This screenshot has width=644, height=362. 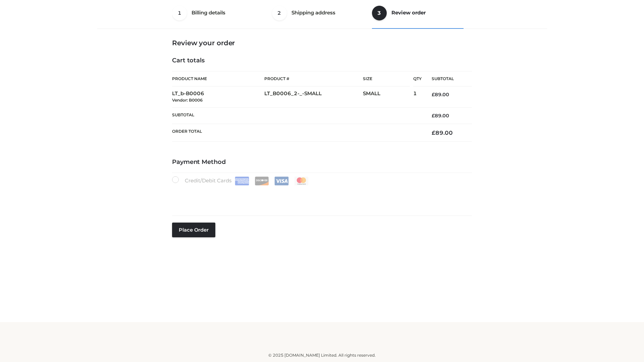 I want to click on small: Vendor: B0006, so click(x=187, y=100).